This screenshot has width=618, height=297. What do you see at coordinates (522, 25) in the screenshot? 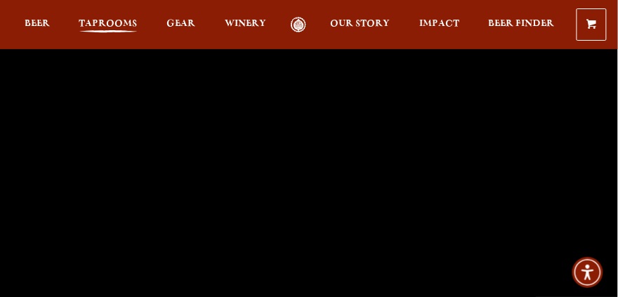
I see `a: Beer Finder` at bounding box center [522, 25].